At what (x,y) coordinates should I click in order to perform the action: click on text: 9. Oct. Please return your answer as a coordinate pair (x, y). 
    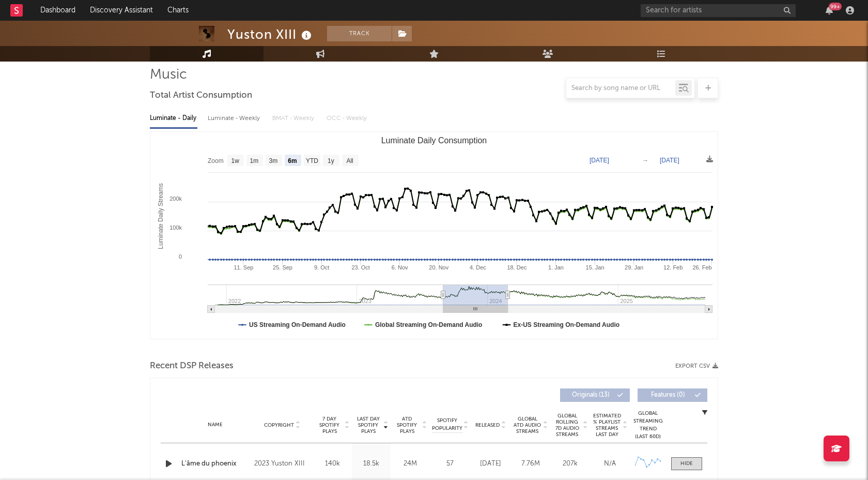
    Looking at the image, I should click on (321, 267).